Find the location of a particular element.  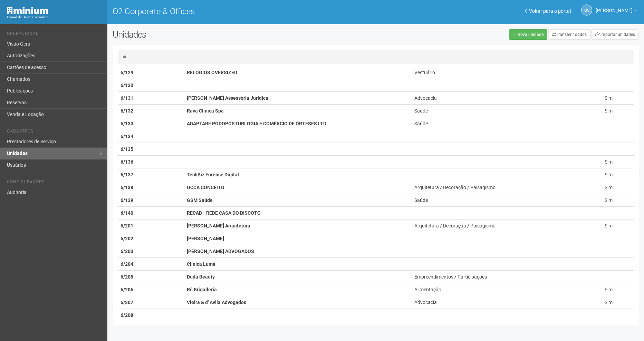

h1: O2 Corporate & Offices is located at coordinates (241, 11).